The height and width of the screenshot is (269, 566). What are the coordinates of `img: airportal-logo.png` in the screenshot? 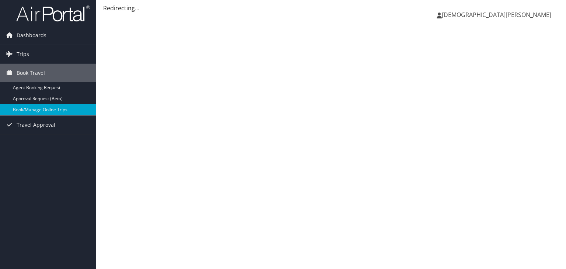 It's located at (53, 13).